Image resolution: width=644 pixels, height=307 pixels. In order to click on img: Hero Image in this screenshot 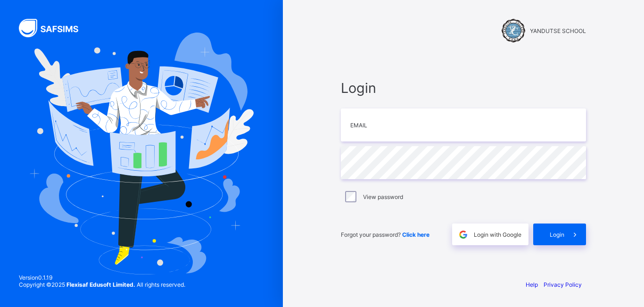, I will do `click(142, 153)`.